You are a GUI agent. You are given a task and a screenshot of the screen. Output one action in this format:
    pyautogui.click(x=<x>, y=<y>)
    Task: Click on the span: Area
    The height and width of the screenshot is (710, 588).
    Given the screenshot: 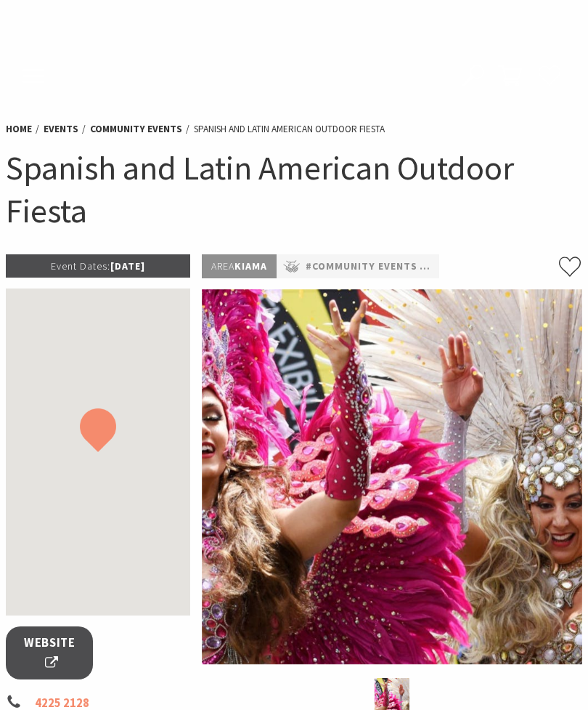 What is the action you would take?
    pyautogui.click(x=223, y=266)
    